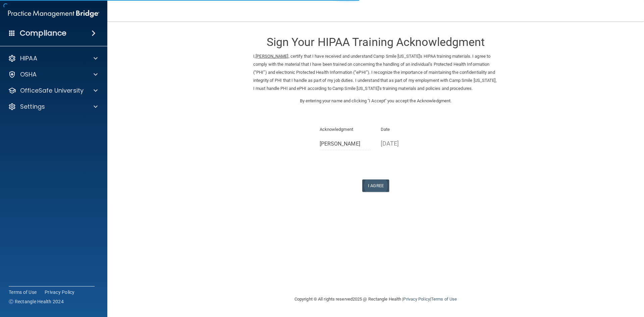 Image resolution: width=644 pixels, height=317 pixels. I want to click on p: OfficeSafe University, so click(52, 90).